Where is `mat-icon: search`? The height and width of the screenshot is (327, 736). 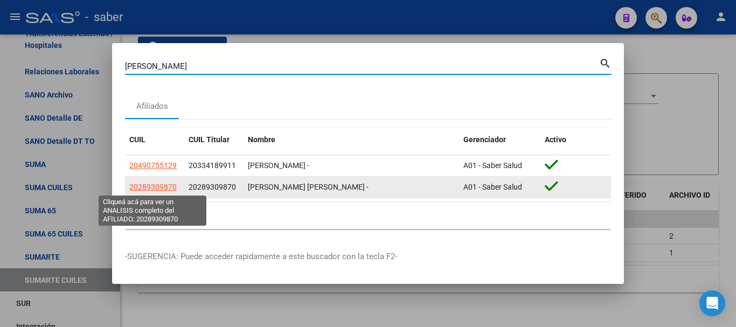 mat-icon: search is located at coordinates (605, 62).